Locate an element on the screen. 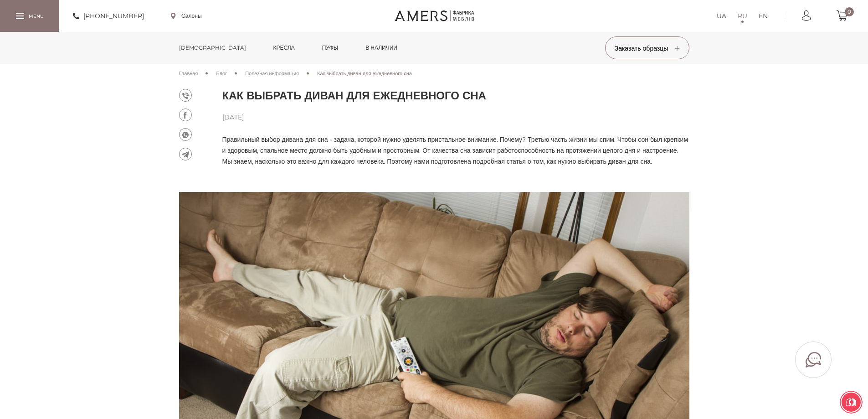 The width and height of the screenshot is (868, 419). a: Полезная информация is located at coordinates (272, 73).